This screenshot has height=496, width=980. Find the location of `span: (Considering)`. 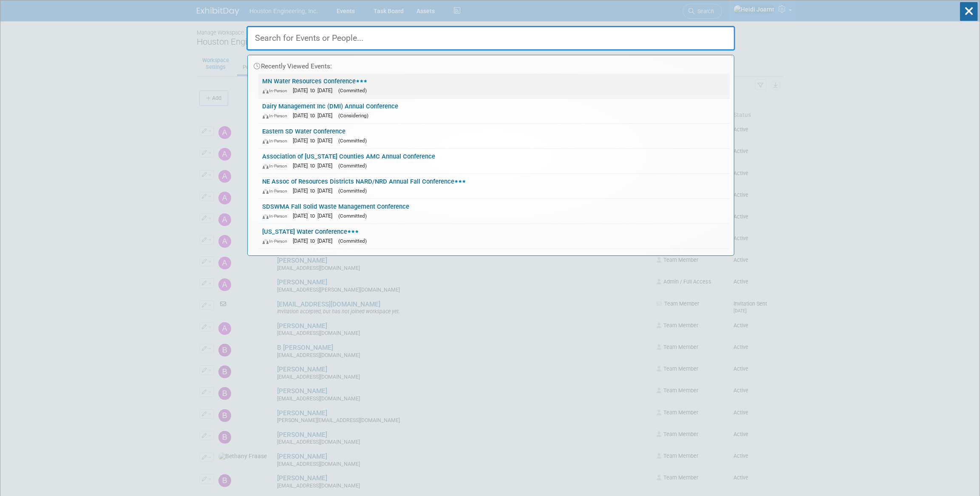

span: (Considering) is located at coordinates (353, 115).